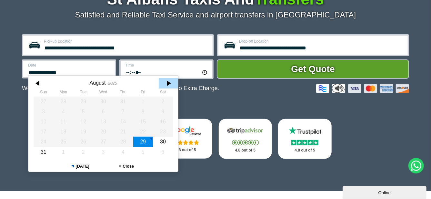 Image resolution: width=431 pixels, height=199 pixels. Describe the element at coordinates (103, 152) in the screenshot. I see `div: 03 September 2025` at that location.